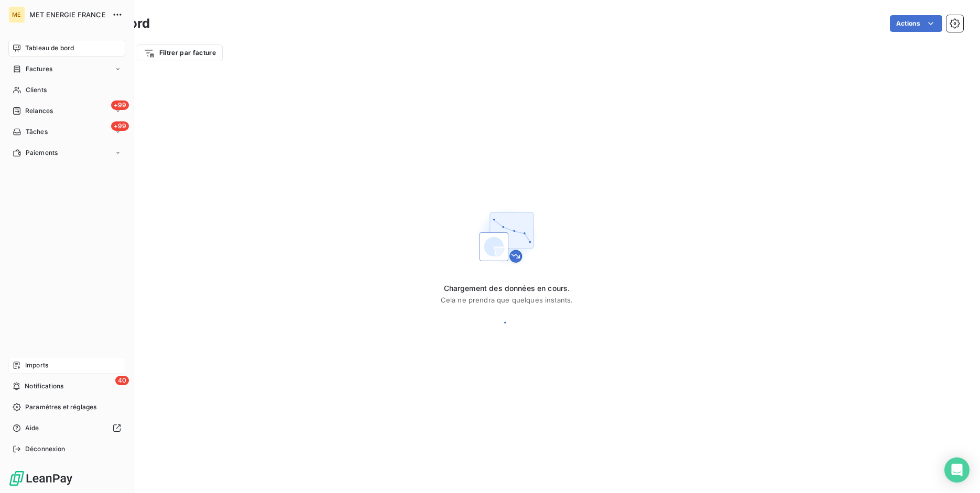  I want to click on div: ME, so click(16, 15).